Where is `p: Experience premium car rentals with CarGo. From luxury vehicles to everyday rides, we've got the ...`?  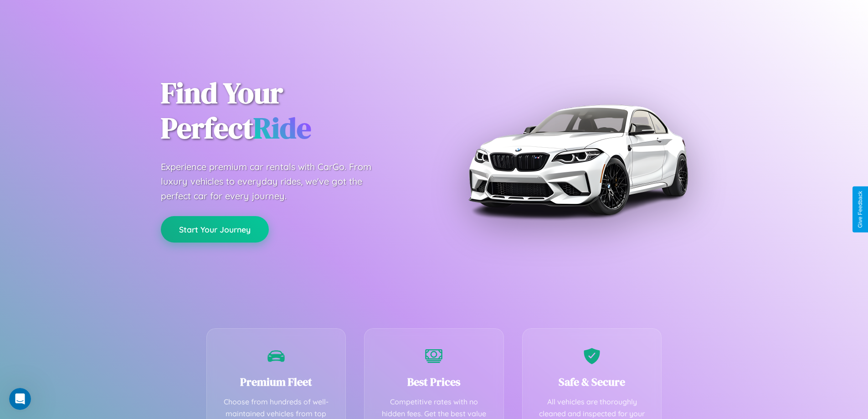 p: Experience premium car rentals with CarGo. From luxury vehicles to everyday rides, we've got the ... is located at coordinates (274, 181).